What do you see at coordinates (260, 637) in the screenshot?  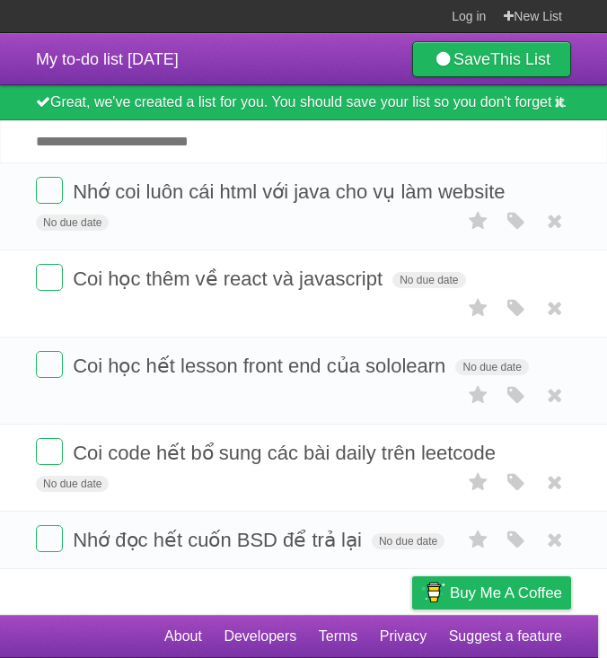 I see `a: Developers` at bounding box center [260, 637].